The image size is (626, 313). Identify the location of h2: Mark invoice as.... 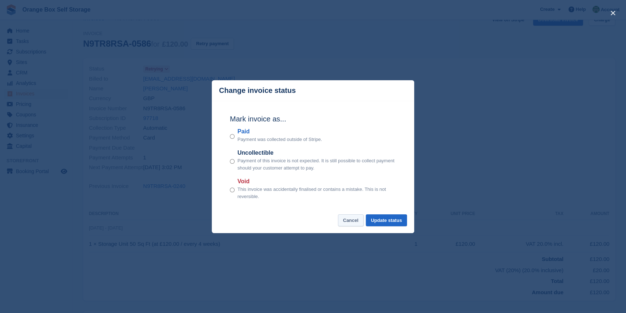
(313, 119).